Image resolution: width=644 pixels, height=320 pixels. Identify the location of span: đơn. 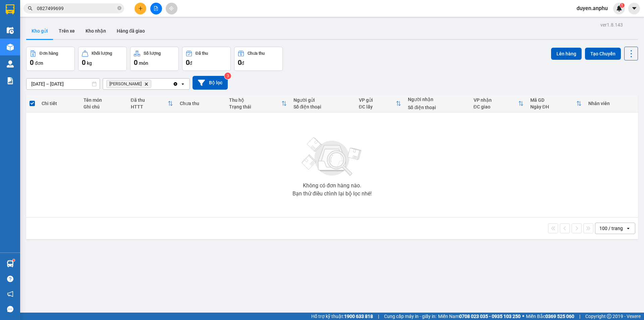
(39, 63).